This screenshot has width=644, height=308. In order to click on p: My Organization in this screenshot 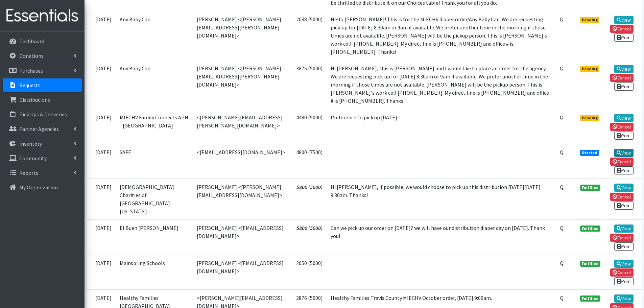, I will do `click(39, 187)`.